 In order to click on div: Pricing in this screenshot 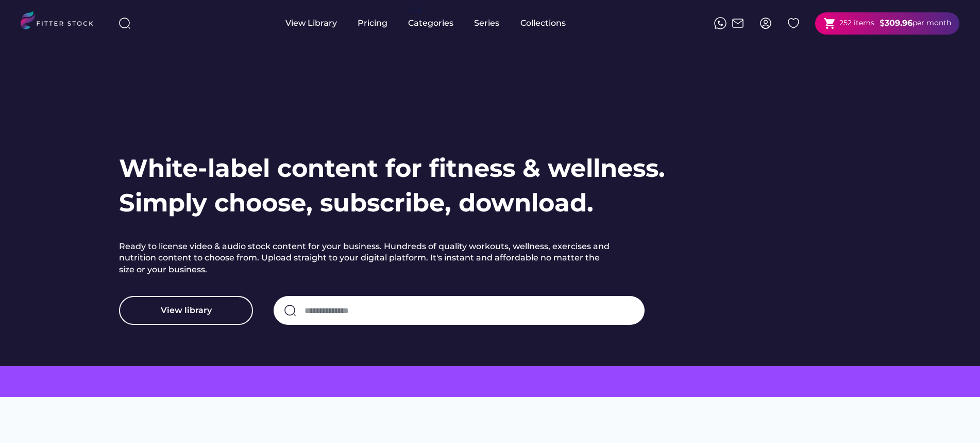, I will do `click(373, 23)`.